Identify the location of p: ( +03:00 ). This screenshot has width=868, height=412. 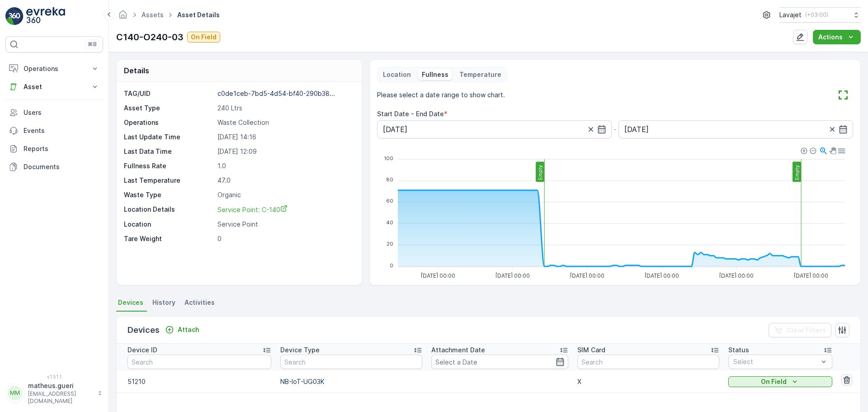
(816, 15).